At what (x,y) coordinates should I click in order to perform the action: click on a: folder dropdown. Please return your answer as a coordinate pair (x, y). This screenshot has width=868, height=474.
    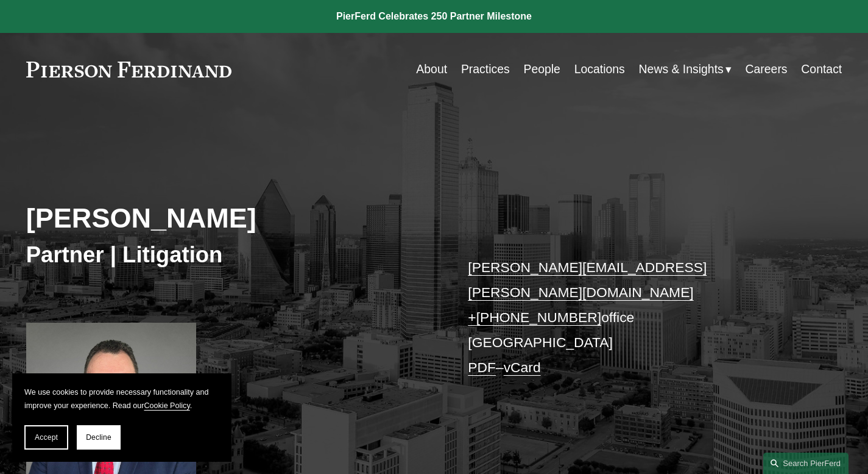
    Looking at the image, I should click on (685, 69).